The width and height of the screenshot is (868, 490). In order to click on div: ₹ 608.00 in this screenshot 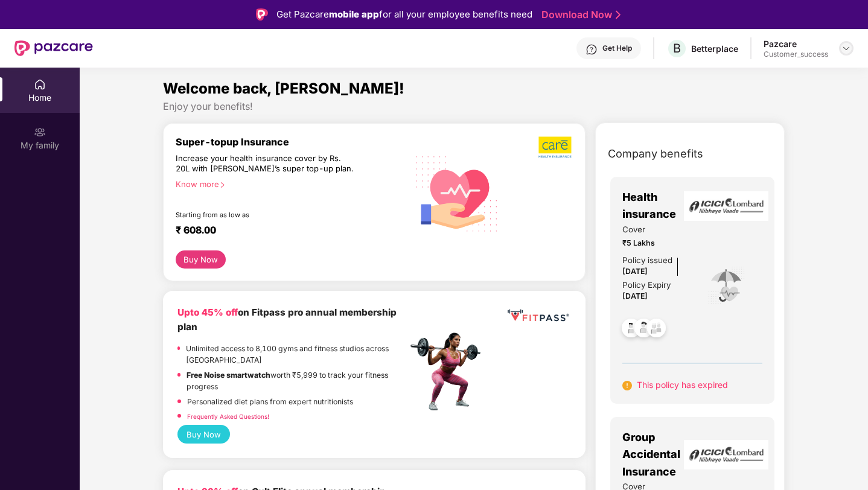, I will do `click(286, 231)`.